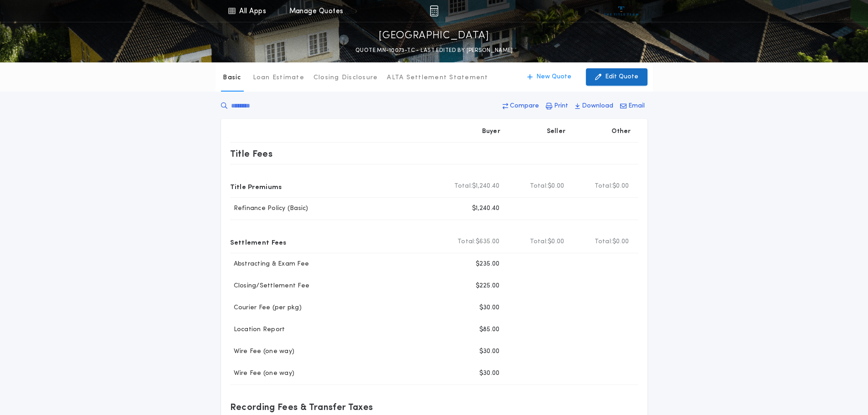 The height and width of the screenshot is (415, 868). What do you see at coordinates (438, 78) in the screenshot?
I see `p: ALTA Settlement Statement` at bounding box center [438, 78].